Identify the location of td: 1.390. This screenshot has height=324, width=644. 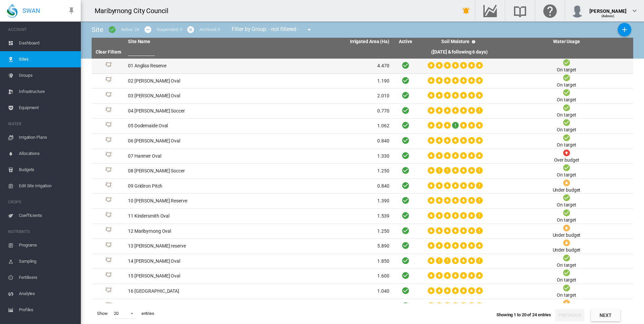
(325, 201).